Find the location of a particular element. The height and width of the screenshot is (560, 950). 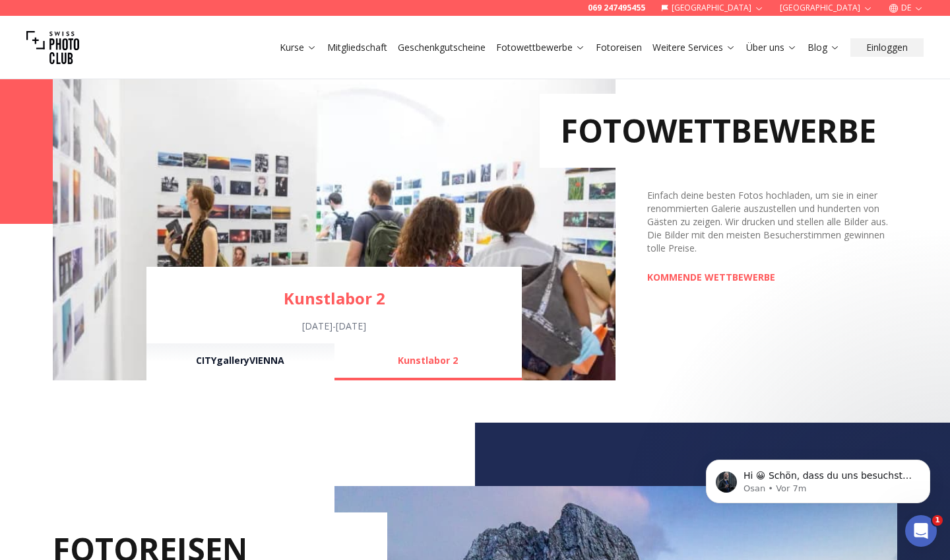

button: Fotoreisen is located at coordinates (619, 47).